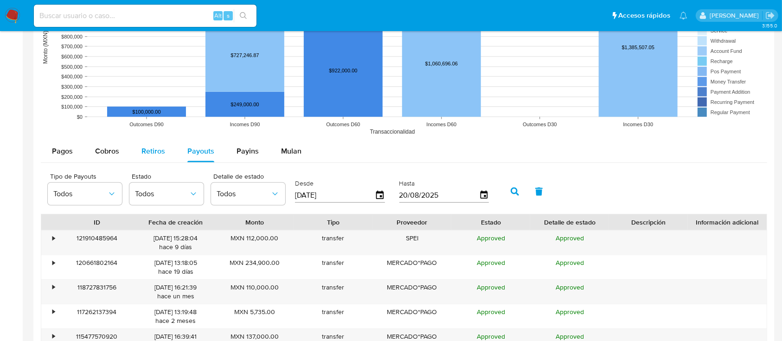 This screenshot has height=341, width=782. I want to click on span: 3.155.0, so click(770, 26).